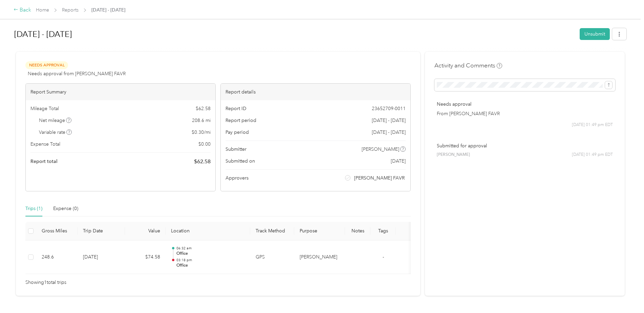 This screenshot has width=644, height=313. What do you see at coordinates (120, 92) in the screenshot?
I see `div: Report Summary` at bounding box center [120, 92].